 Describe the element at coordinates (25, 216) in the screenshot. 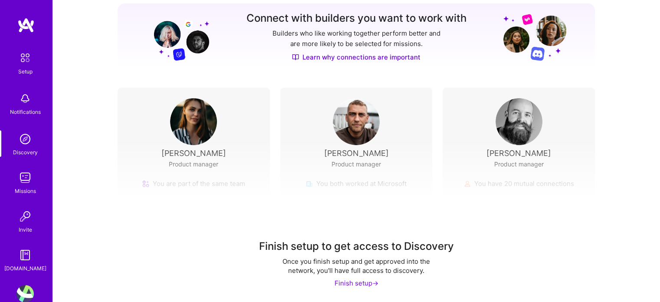

I see `img: Invite` at that location.